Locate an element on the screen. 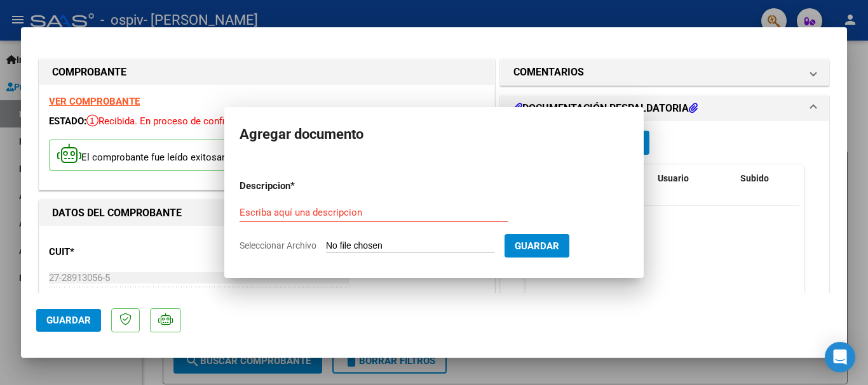 The image size is (868, 385). p: CUIT is located at coordinates (115, 252).